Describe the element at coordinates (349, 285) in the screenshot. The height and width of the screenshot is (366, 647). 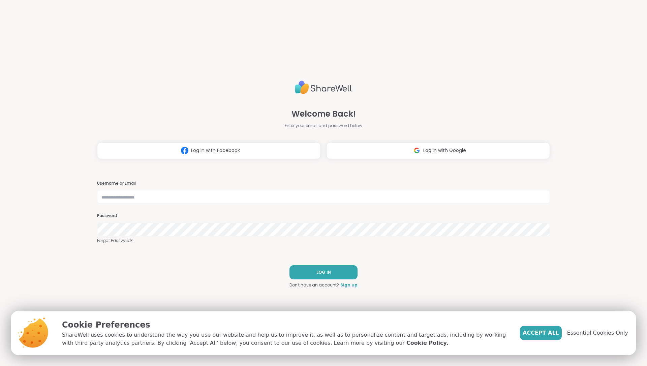
I see `a: Sign up` at that location.